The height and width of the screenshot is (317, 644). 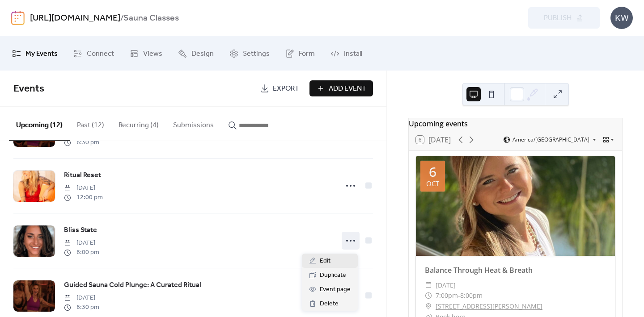 What do you see at coordinates (325, 262) in the screenshot?
I see `span: Edit` at bounding box center [325, 262].